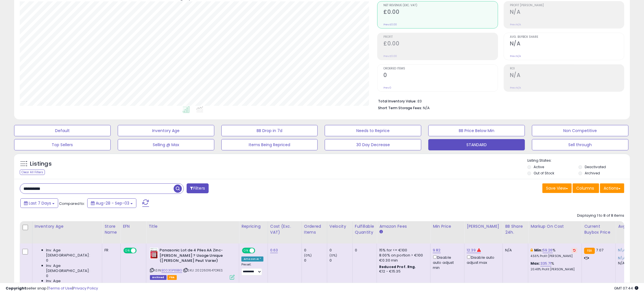 Image resolution: width=644 pixels, height=294 pixels. Describe the element at coordinates (404, 226) in the screenshot. I see `div: Amazon Fees` at that location.